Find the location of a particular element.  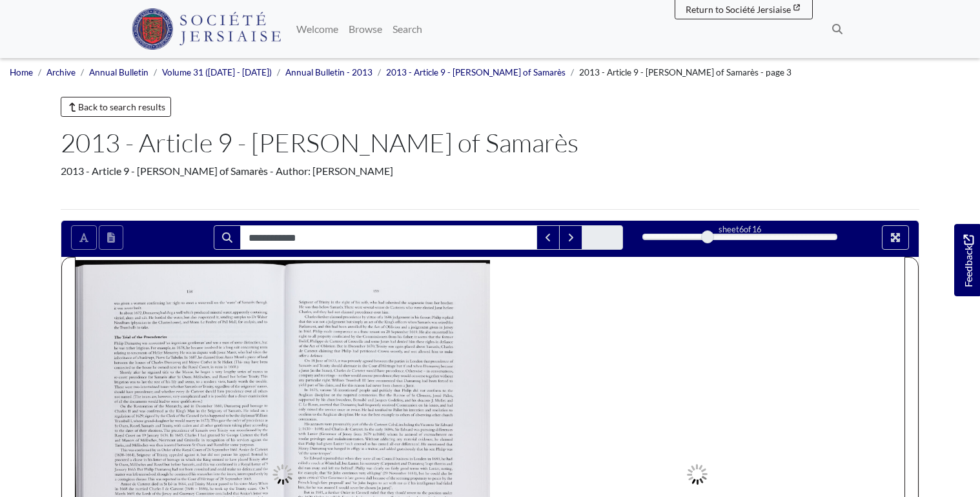

a: Would you like to provide feedback? is located at coordinates (968, 260).